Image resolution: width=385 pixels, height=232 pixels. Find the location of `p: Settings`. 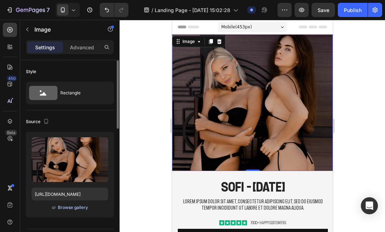

p: Settings is located at coordinates (45, 47).